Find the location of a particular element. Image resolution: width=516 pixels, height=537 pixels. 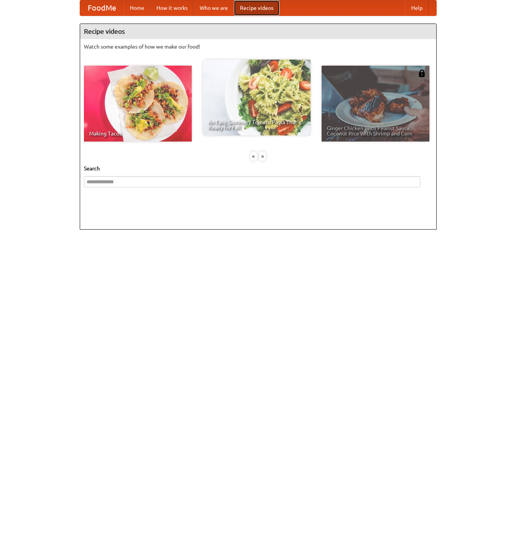

h4: Recipe videos is located at coordinates (258, 31).